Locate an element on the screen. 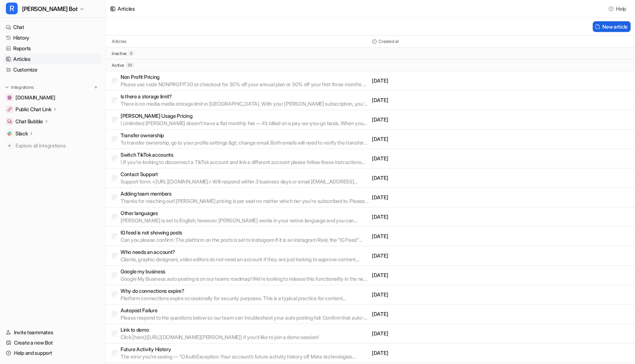 The height and width of the screenshot is (364, 635). img: expand menu is located at coordinates (7, 87).